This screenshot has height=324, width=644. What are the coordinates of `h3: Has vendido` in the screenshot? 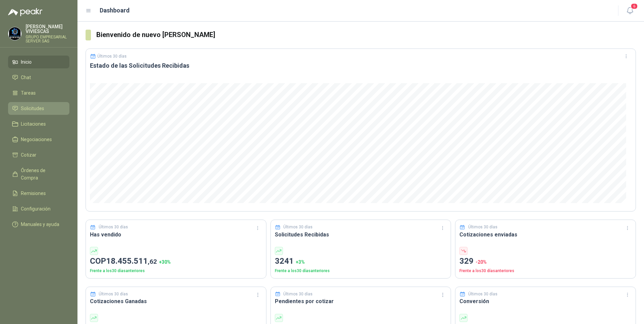 It's located at (176, 234).